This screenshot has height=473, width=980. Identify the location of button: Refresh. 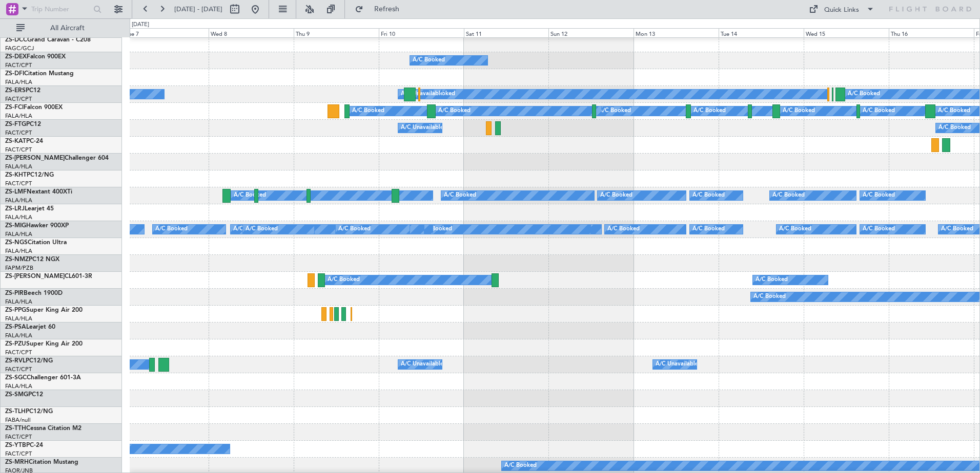
(381, 9).